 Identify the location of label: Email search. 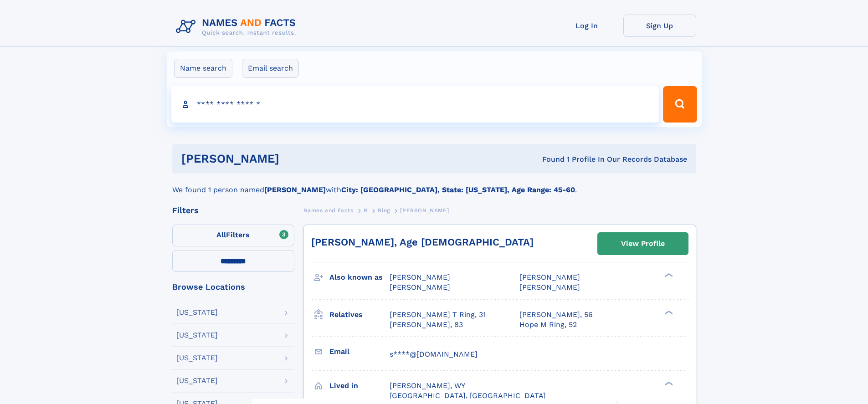
(270, 68).